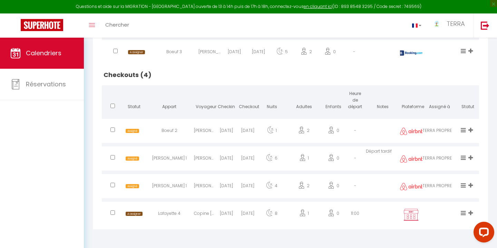  I want to click on div: 11:00, so click(355, 214).